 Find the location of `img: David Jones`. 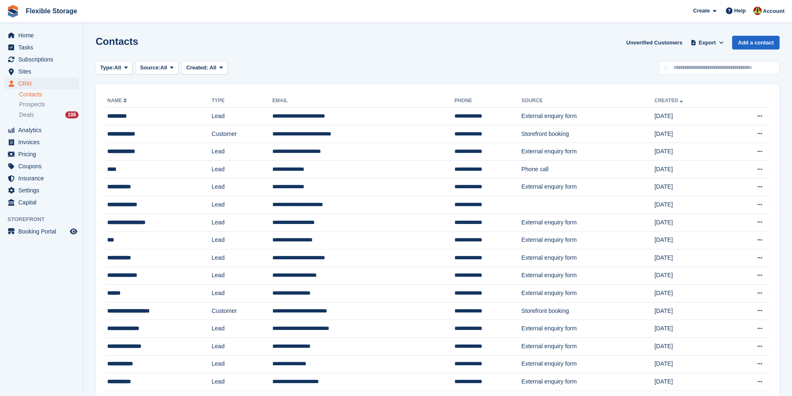

img: David Jones is located at coordinates (757, 11).